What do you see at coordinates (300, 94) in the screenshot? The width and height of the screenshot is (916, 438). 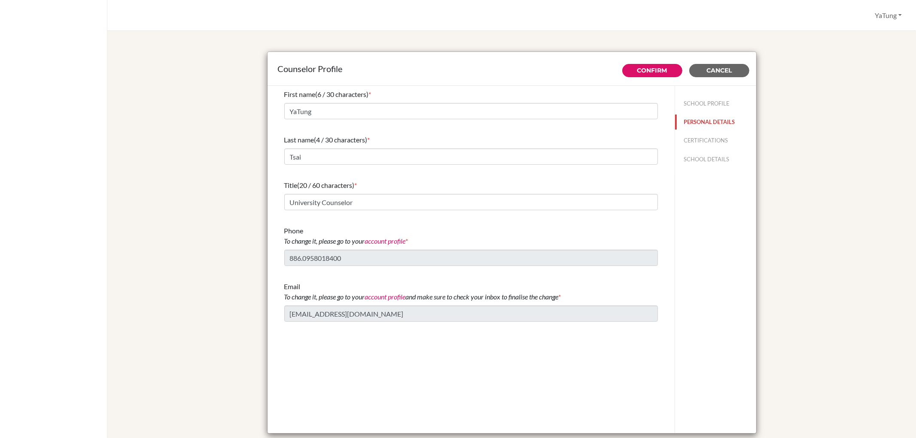 I see `span: First name` at bounding box center [300, 94].